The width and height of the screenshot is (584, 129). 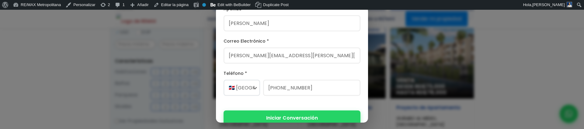 What do you see at coordinates (292, 73) in the screenshot?
I see `label: Teléfono *` at bounding box center [292, 73].